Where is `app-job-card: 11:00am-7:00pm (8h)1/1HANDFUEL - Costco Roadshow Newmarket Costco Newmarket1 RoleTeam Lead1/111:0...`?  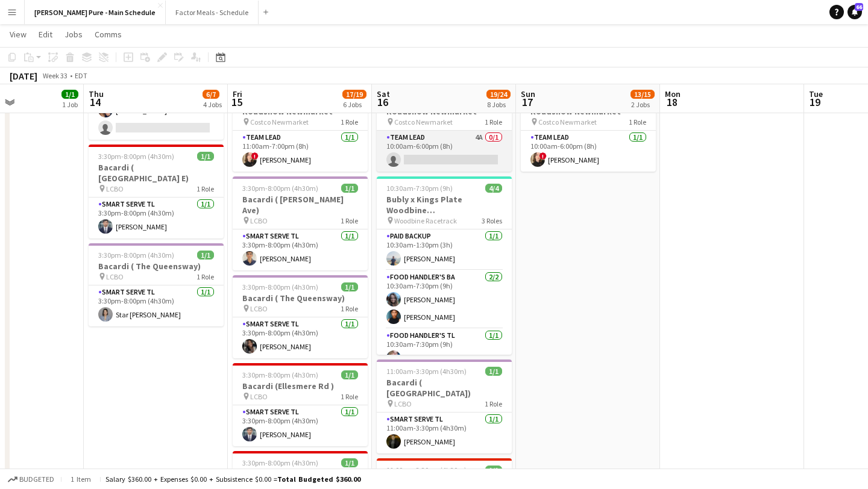 app-job-card: 11:00am-7:00pm (8h)1/1HANDFUEL - Costco Roadshow Newmarket Costco Newmarket1 RoleTeam Lead1/111:0... is located at coordinates (300, 125).